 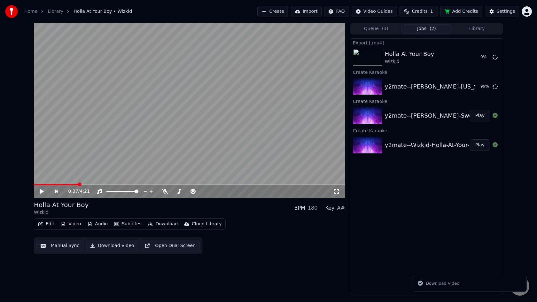 I want to click on div: y2mate--Wizkid-Holla-At-Your-Boy-Lyrics-Video, so click(x=451, y=145).